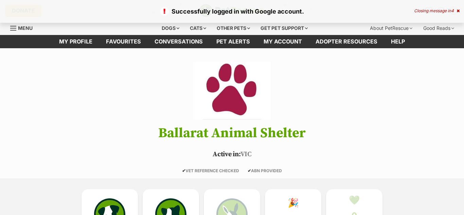 The width and height of the screenshot is (464, 215). I want to click on div: About PetRescue, so click(391, 28).